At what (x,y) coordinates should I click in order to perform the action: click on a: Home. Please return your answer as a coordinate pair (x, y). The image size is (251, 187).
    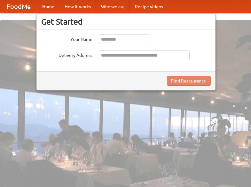
    Looking at the image, I should click on (48, 7).